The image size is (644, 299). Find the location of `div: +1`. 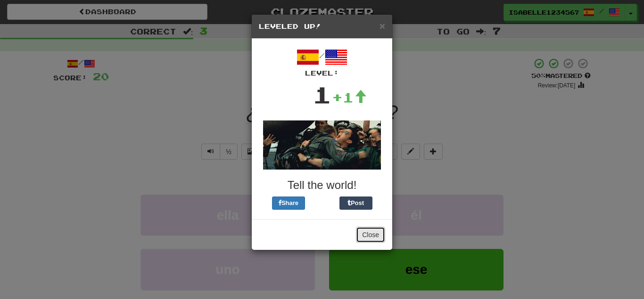

div: +1 is located at coordinates (350, 97).